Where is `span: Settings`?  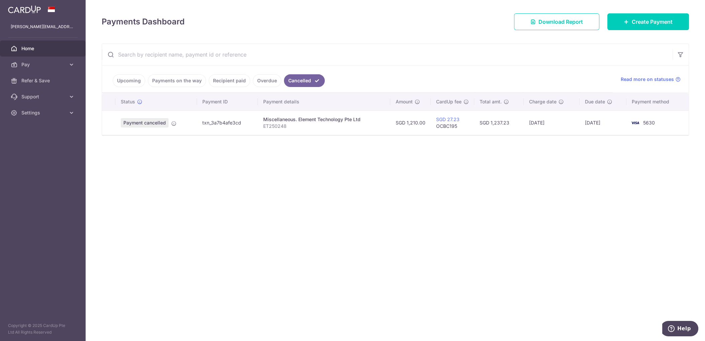
span: Settings is located at coordinates (43, 113).